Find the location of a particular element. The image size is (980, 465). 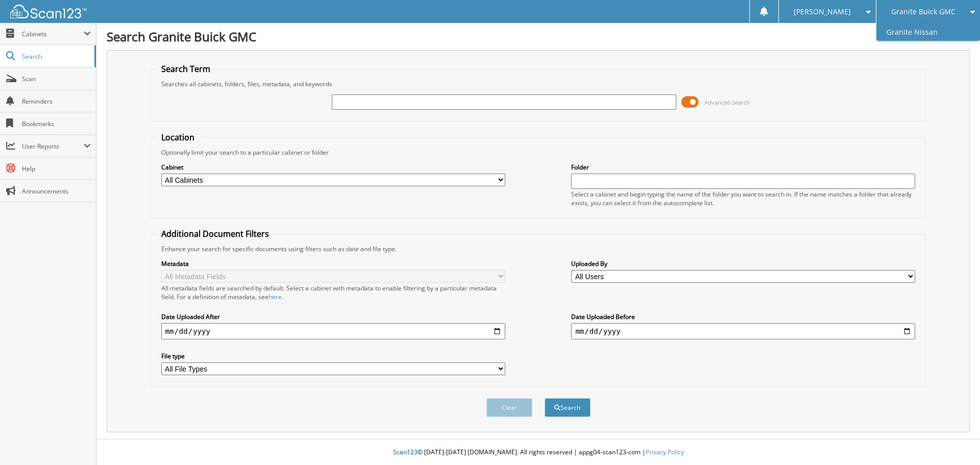

div: Optionally limit your search to a particular cabinet or folder is located at coordinates (539, 152).